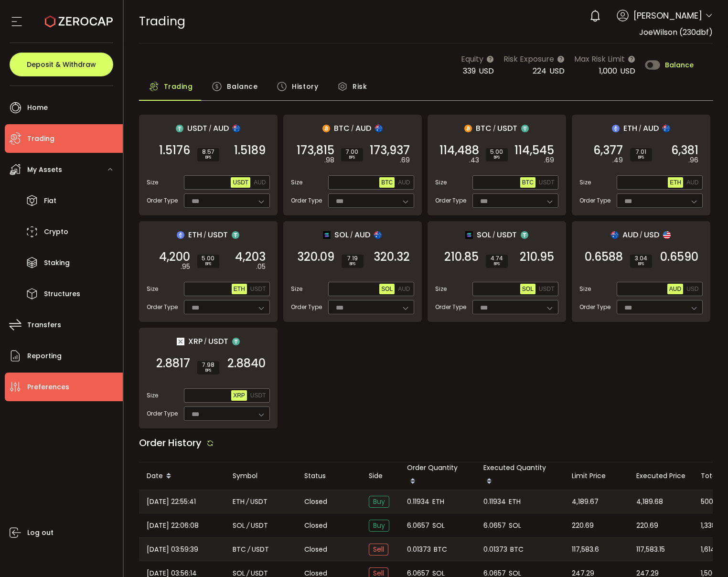 This screenshot has height=577, width=728. I want to click on span: 8.57, so click(208, 152).